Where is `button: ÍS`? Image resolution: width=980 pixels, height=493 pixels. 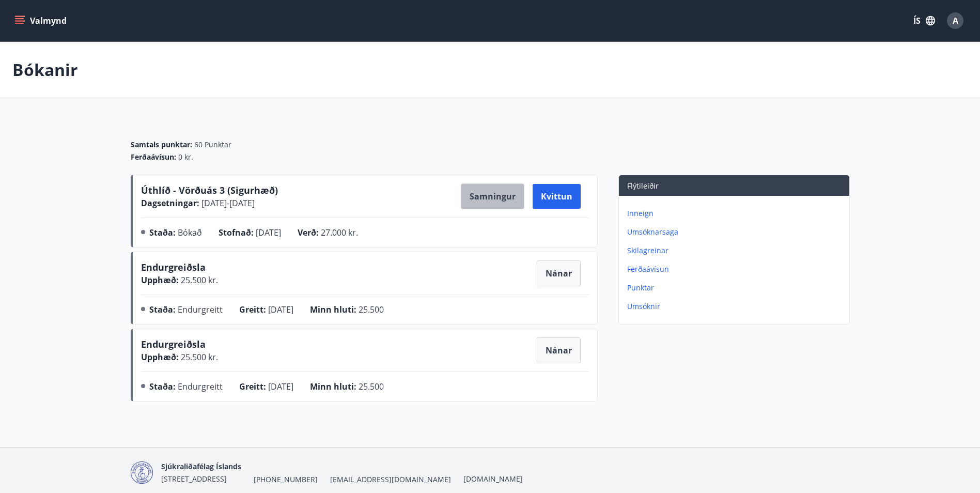 button: ÍS is located at coordinates (924, 21).